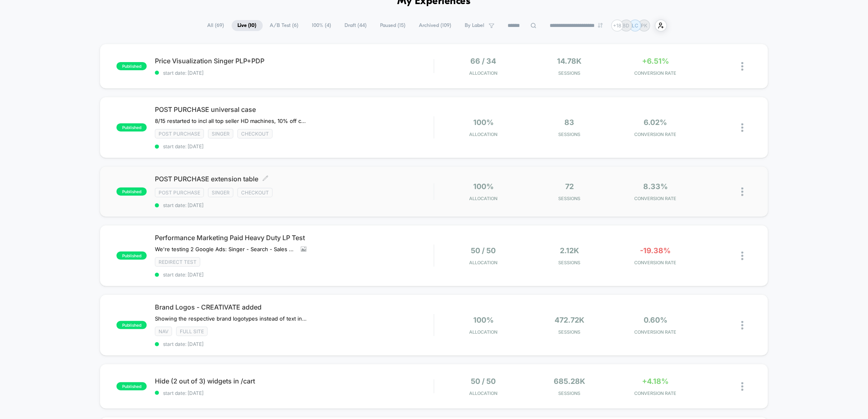 This screenshot has height=419, width=868. I want to click on div: + 18, so click(617, 25).